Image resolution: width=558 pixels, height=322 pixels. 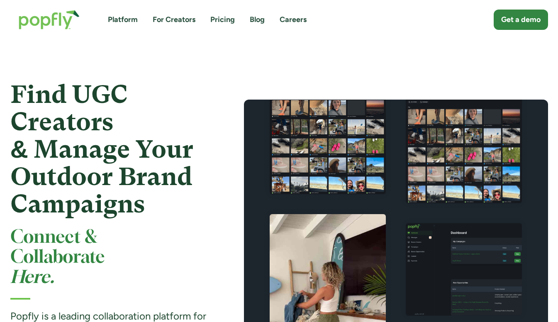 What do you see at coordinates (257, 20) in the screenshot?
I see `a: Blog` at bounding box center [257, 20].